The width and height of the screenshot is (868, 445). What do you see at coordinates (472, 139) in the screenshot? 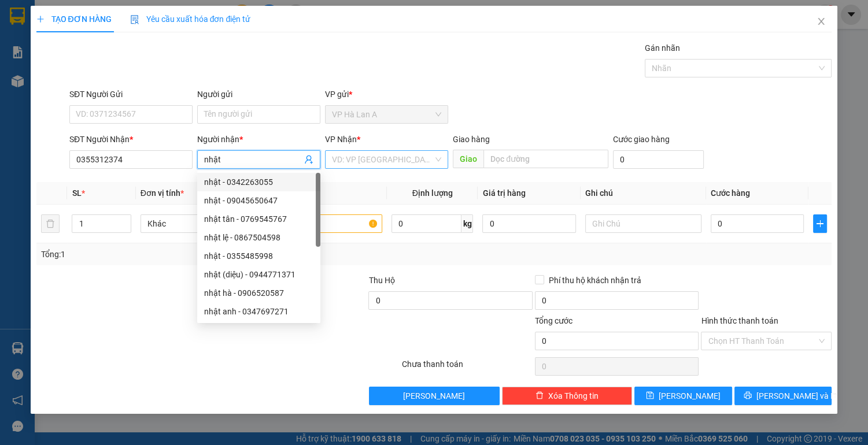
I see `span: Giao hàng` at bounding box center [472, 139].